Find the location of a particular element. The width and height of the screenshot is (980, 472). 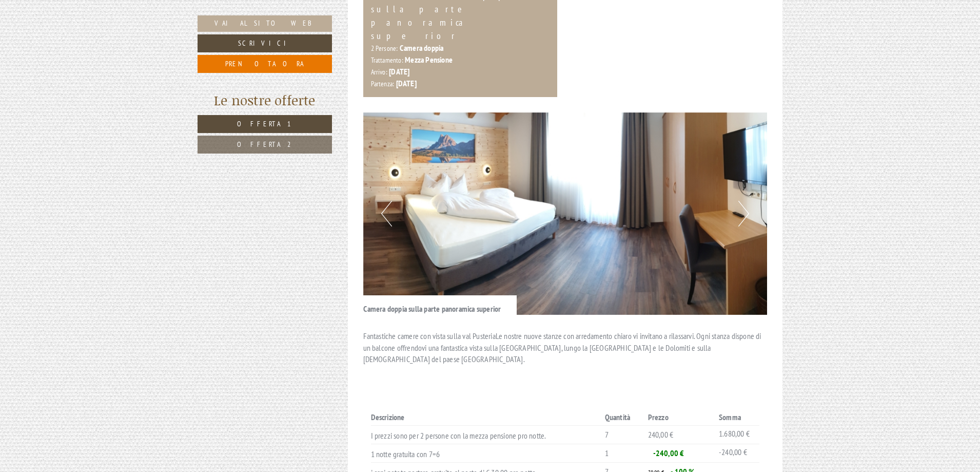

span: Offerta 1 is located at coordinates (265, 123).